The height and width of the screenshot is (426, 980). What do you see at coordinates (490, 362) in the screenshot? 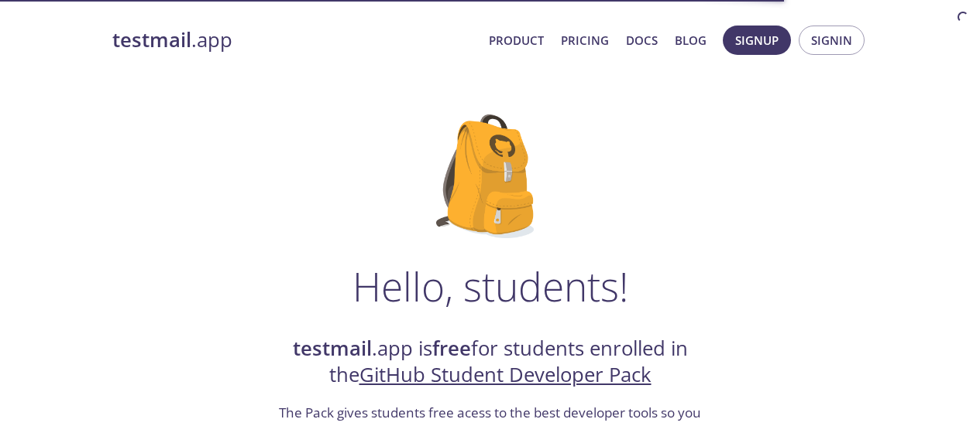
I see `h2: .app is for students enrolled in the` at bounding box center [490, 362].